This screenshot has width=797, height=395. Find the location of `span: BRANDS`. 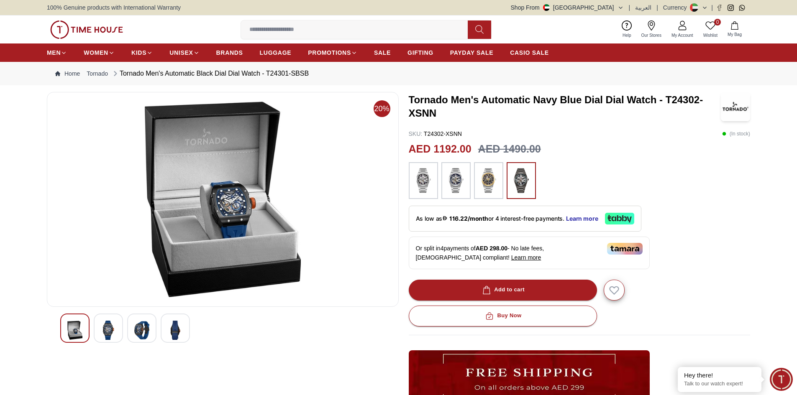

span: BRANDS is located at coordinates (230, 53).